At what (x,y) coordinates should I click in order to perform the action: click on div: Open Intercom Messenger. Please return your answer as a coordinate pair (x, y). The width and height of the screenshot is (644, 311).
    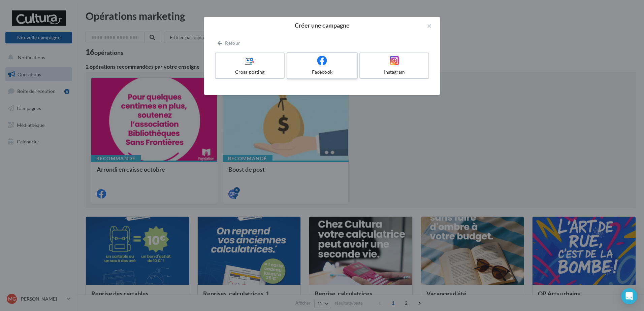
    Looking at the image, I should click on (629, 296).